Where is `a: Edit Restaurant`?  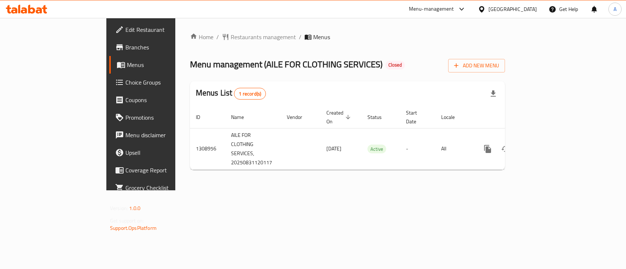
a: Edit Restaurant is located at coordinates (160, 30).